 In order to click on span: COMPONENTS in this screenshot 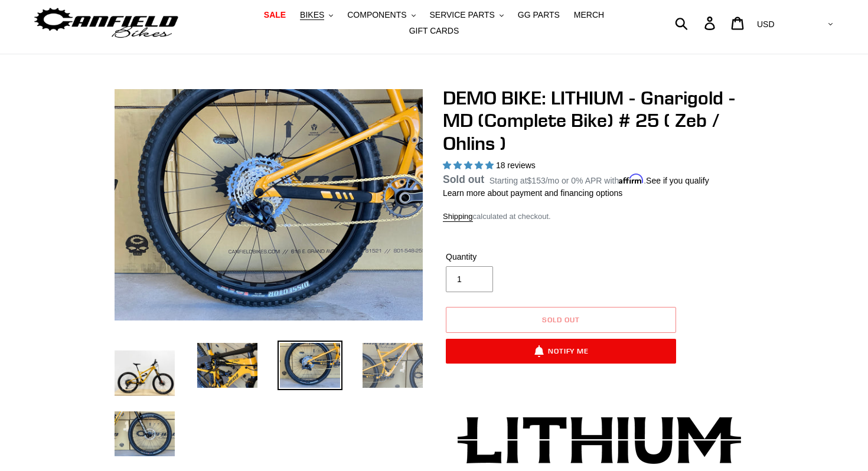, I will do `click(377, 15)`.